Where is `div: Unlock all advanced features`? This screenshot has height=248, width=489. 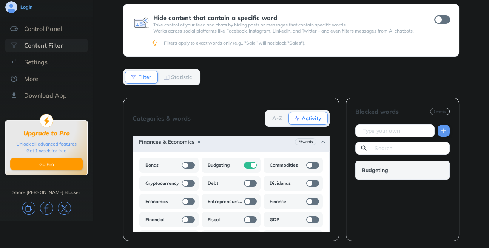 div: Unlock all advanced features is located at coordinates (46, 144).